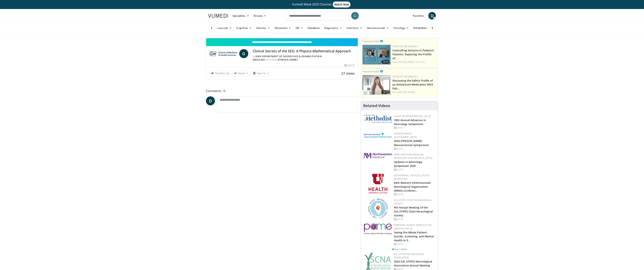  What do you see at coordinates (218, 16) in the screenshot?
I see `img: VuMedi Logo` at bounding box center [218, 16].